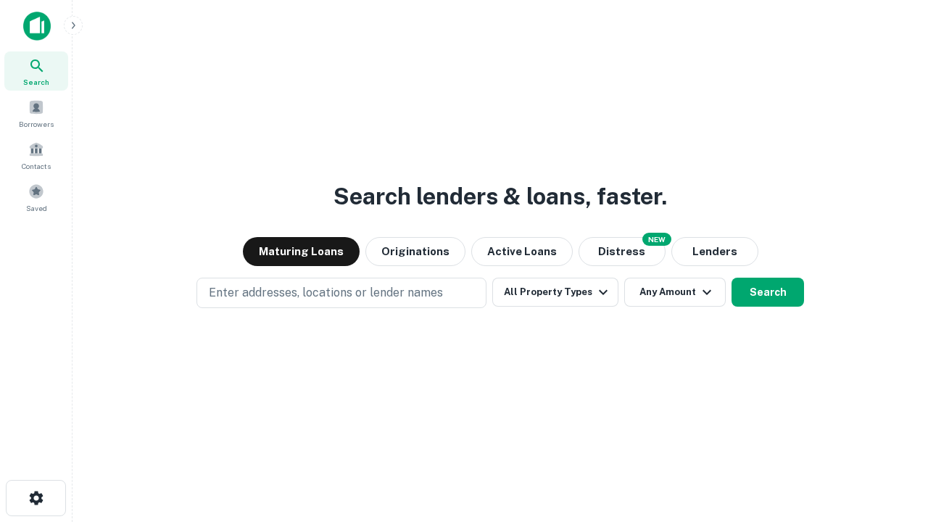 This screenshot has width=928, height=522. I want to click on div: NEW, so click(657, 239).